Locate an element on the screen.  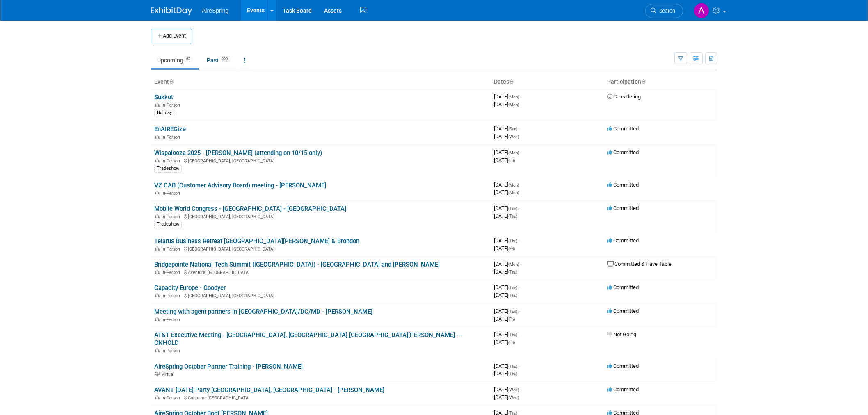
a: Sort by Participation Type is located at coordinates (644, 82).